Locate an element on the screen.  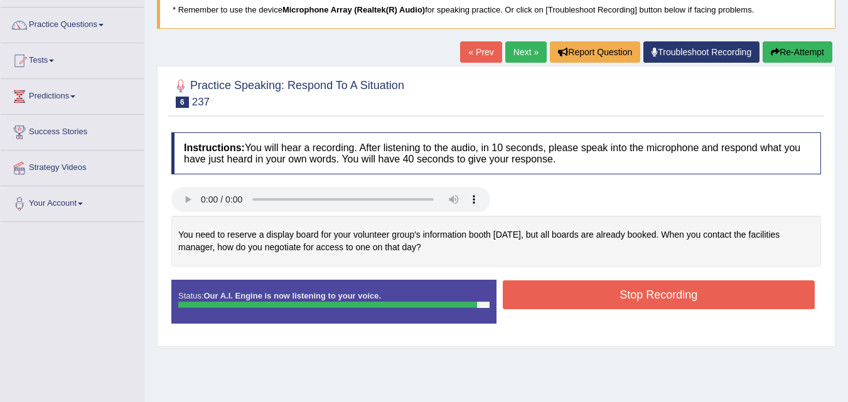
a: Success Stories is located at coordinates (72, 131).